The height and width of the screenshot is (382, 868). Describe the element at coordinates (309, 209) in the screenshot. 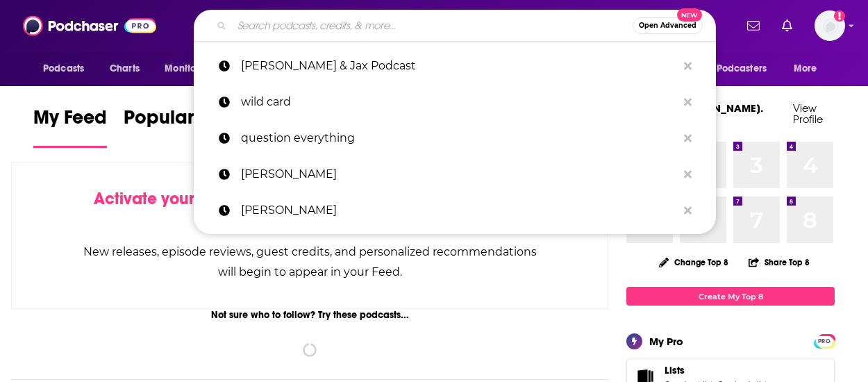

I see `div: by following Podcasts, Creators, Lists, and other Users!` at that location.